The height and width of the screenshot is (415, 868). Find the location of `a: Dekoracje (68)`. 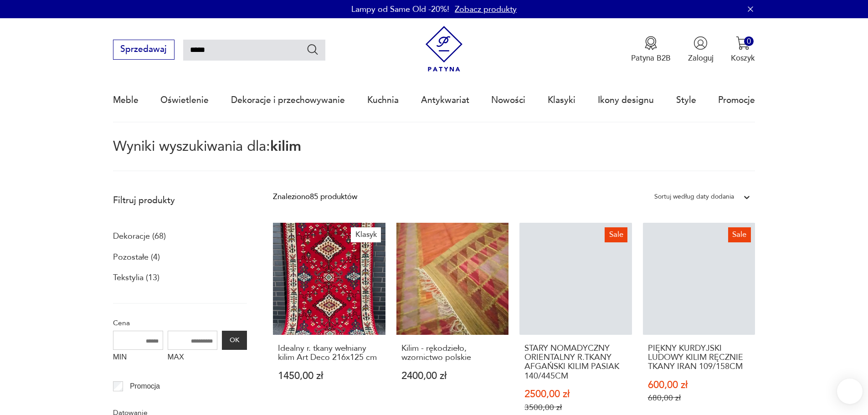

a: Dekoracje (68) is located at coordinates (139, 237).